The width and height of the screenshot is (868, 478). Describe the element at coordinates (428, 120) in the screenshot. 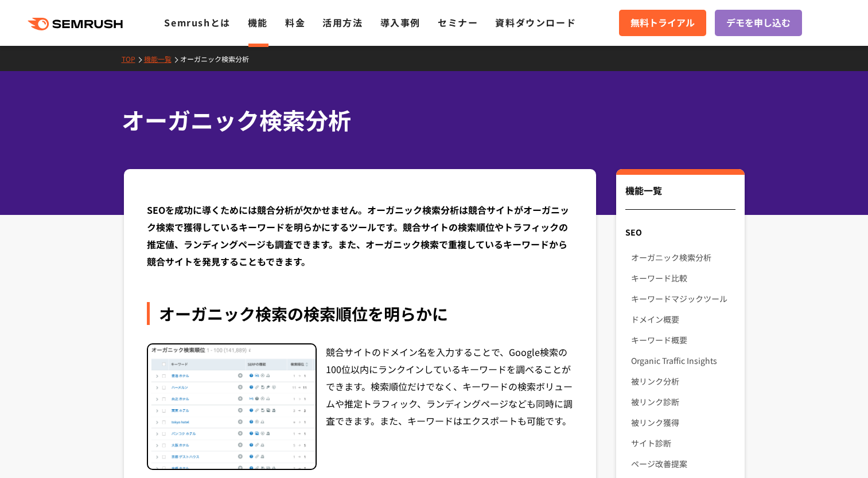

I see `h1: オーガニック検索分析` at that location.